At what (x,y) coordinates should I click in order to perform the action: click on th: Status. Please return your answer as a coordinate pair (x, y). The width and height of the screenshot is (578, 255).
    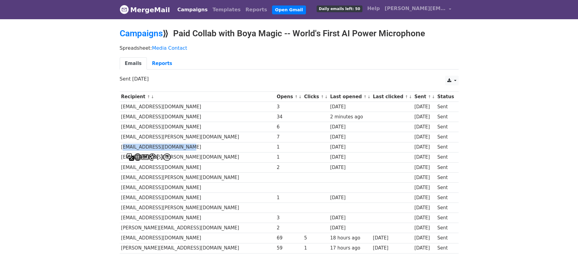
    Looking at the image, I should click on (446, 97).